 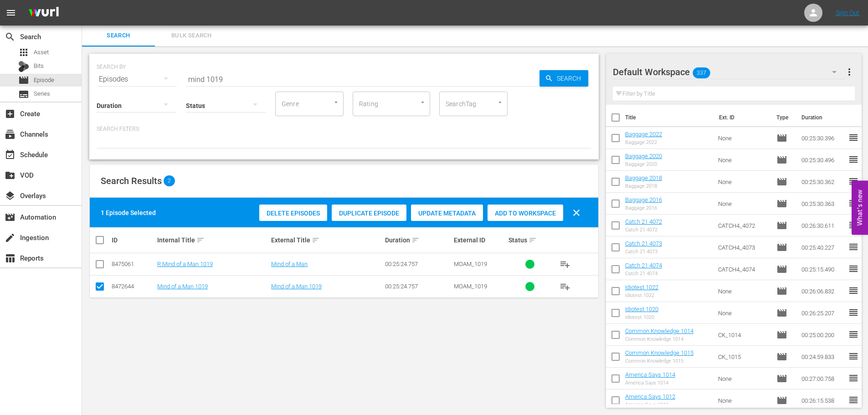 What do you see at coordinates (641, 287) in the screenshot?
I see `a: Idiotest 1022` at bounding box center [641, 287].